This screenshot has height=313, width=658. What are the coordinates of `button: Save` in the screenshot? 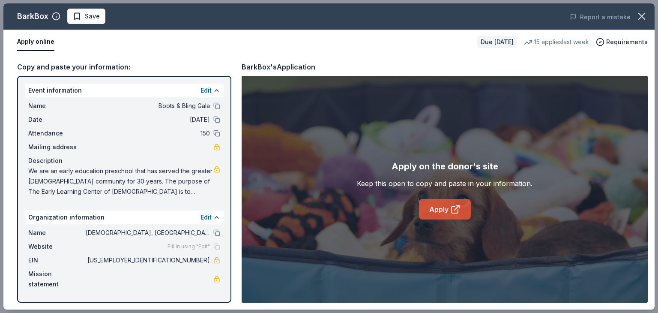 It's located at (86, 16).